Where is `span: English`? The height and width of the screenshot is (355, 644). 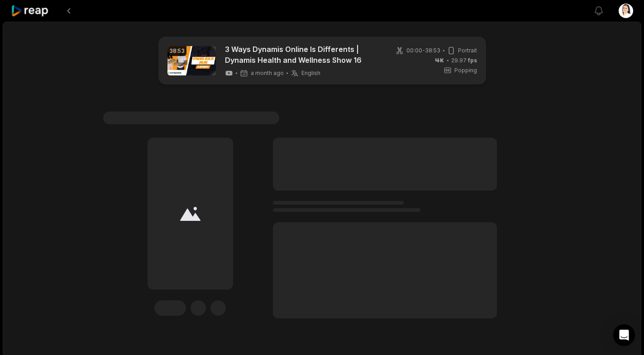
span: English is located at coordinates (311, 73).